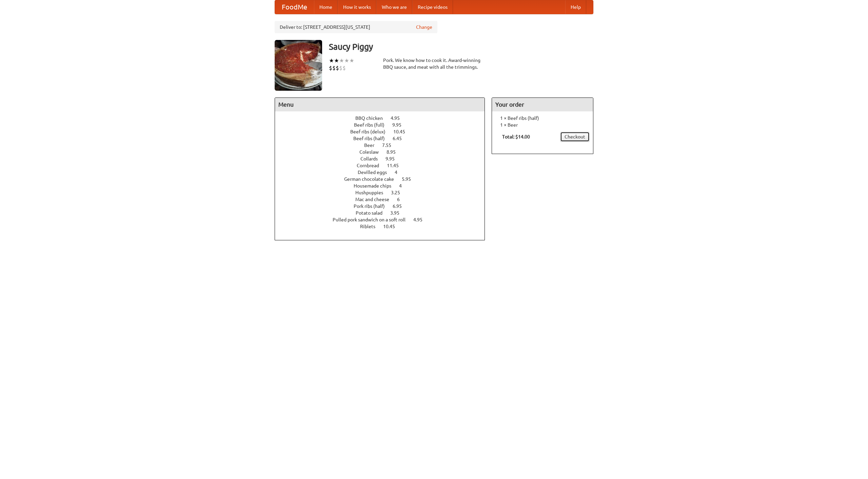 This screenshot has width=868, height=479. Describe the element at coordinates (326, 7) in the screenshot. I see `a: Home` at that location.